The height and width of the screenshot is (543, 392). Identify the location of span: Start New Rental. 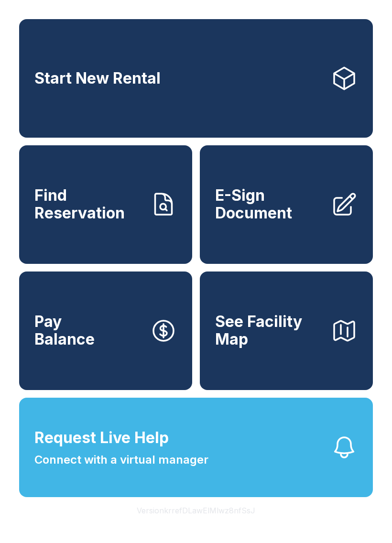
(98, 78).